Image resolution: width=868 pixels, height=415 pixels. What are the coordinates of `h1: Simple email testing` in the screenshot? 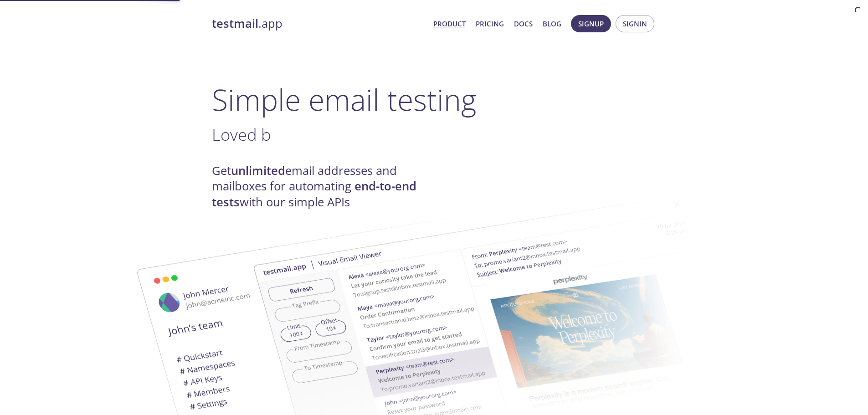 It's located at (434, 99).